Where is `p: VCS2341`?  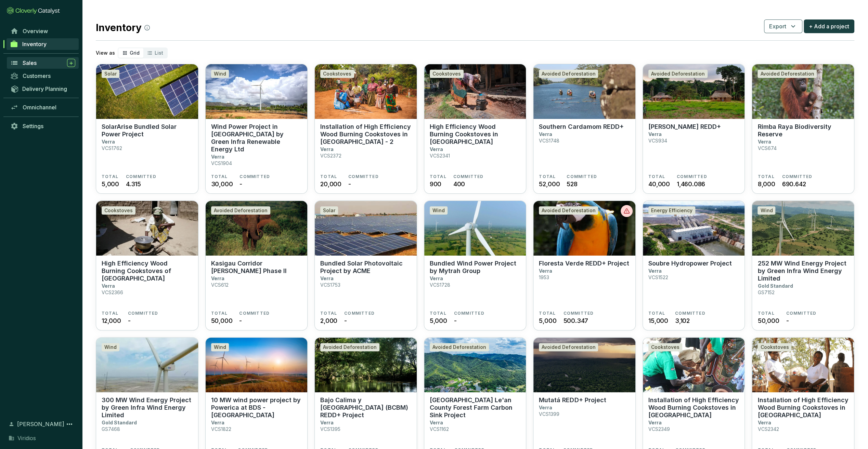
p: VCS2341 is located at coordinates (439, 156).